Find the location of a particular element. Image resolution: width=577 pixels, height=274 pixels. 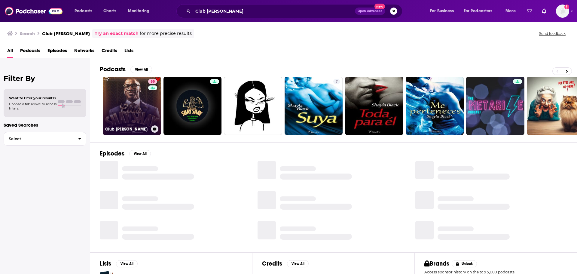

span: Select is located at coordinates (38, 139).